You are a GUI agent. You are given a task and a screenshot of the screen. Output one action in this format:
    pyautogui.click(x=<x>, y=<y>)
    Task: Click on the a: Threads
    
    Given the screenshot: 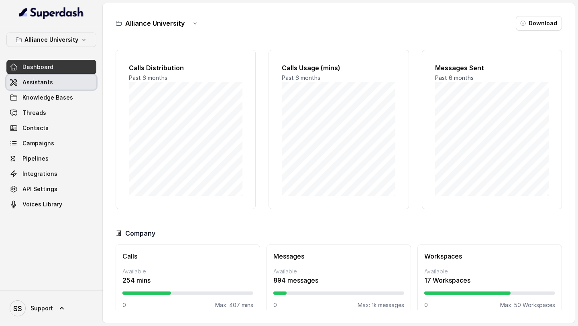 What is the action you would take?
    pyautogui.click(x=51, y=113)
    